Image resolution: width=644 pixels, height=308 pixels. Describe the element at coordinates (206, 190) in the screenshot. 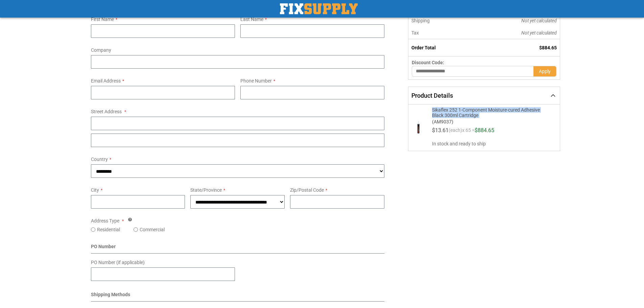

I see `span: State/Province` at that location.